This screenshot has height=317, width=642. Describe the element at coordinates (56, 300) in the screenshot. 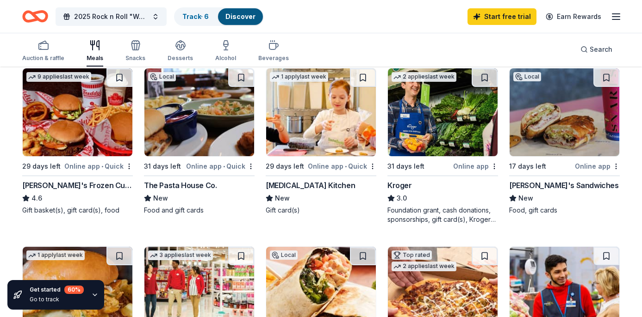

I see `div: Go to track` at that location.